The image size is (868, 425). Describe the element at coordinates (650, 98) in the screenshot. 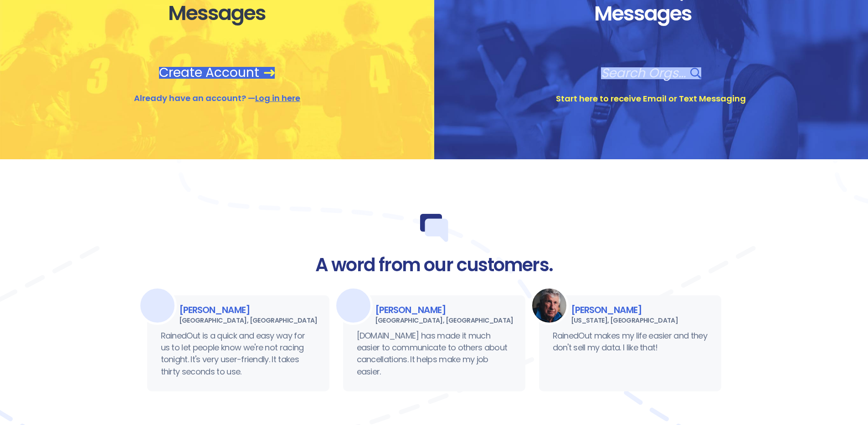

I see `div: Start here to receive Email or Text Messaging` at that location.